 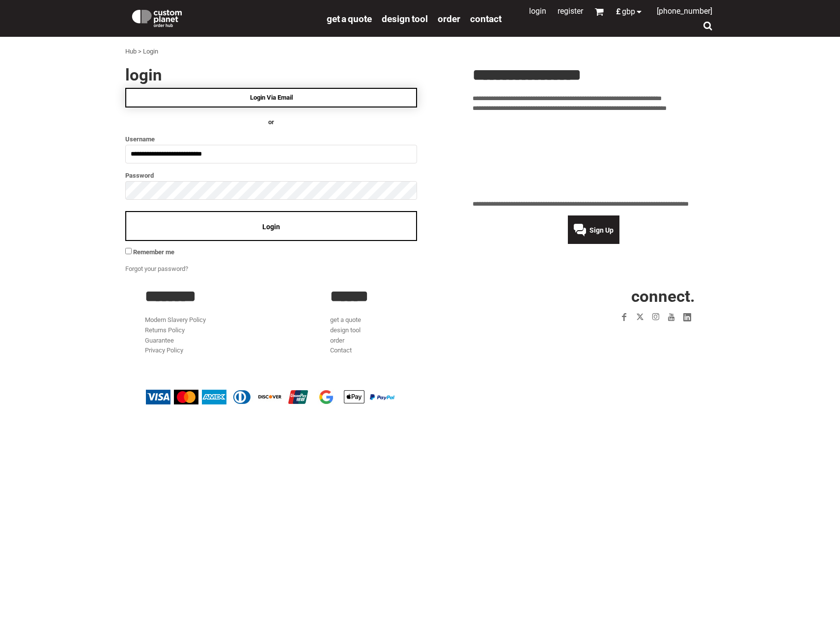 What do you see at coordinates (186, 397) in the screenshot?
I see `img: Mastercard` at bounding box center [186, 397].